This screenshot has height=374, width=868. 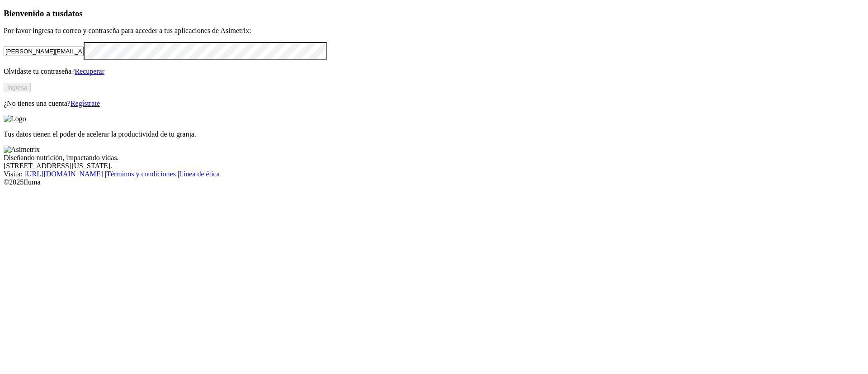 What do you see at coordinates (434, 134) in the screenshot?
I see `p: Tus datos tienen el poder de acelerar la productividad de tu granja.` at bounding box center [434, 134].